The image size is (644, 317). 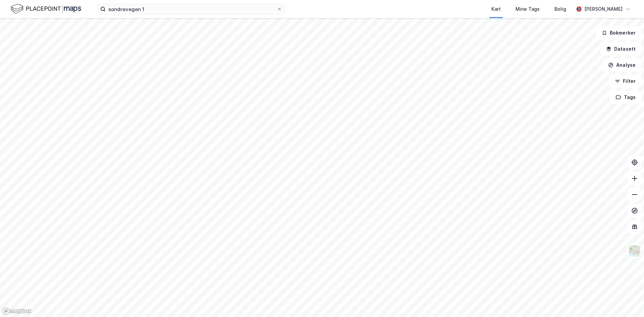 What do you see at coordinates (191, 9) in the screenshot?
I see `input: Søk på adresse, matrikkel, gårdeiere, leietakere eller personer` at bounding box center [191, 9].